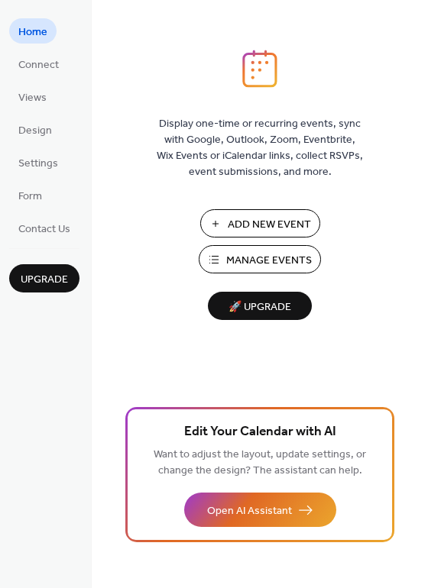  I want to click on span: Views, so click(32, 98).